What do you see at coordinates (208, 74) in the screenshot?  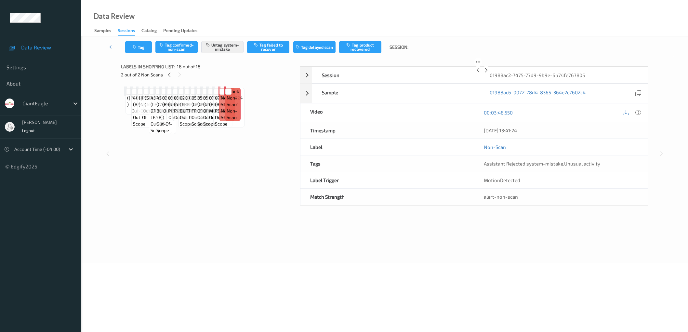 I see `div: 2 out of 2 Non Scans` at bounding box center [208, 74].